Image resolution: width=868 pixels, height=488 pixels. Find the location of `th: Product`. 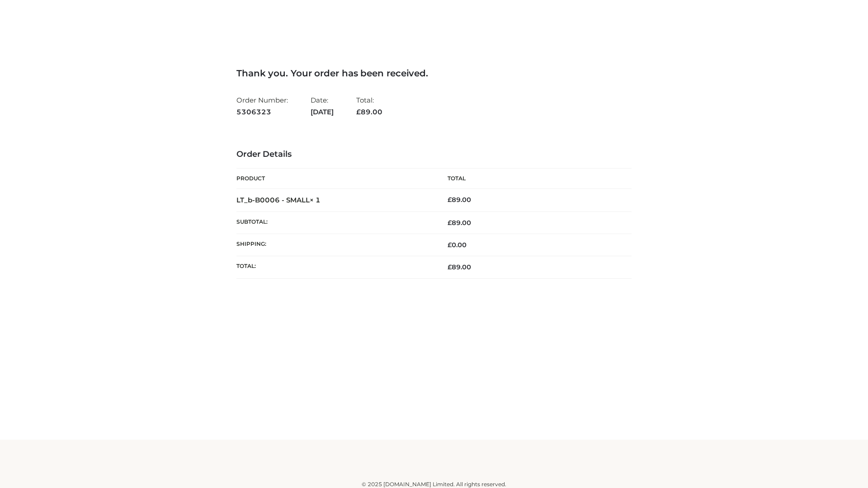

th: Product is located at coordinates (335, 179).